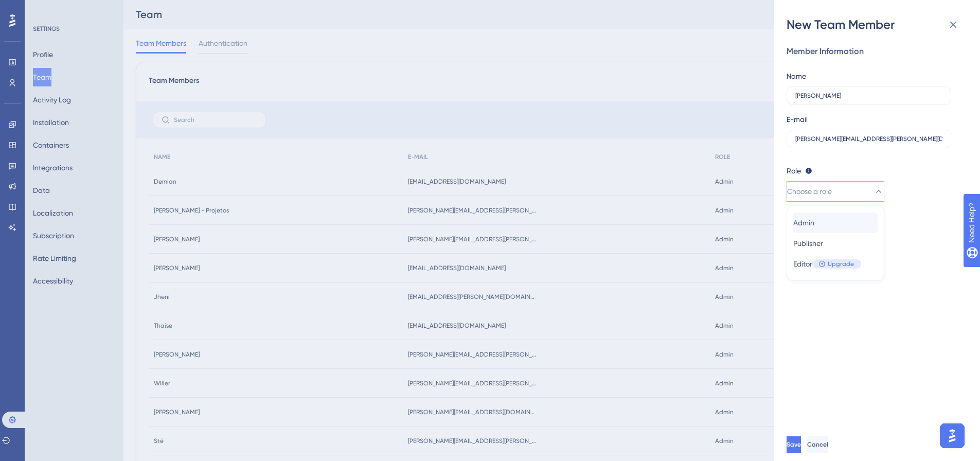  I want to click on span: Need Help?, so click(44, 9).